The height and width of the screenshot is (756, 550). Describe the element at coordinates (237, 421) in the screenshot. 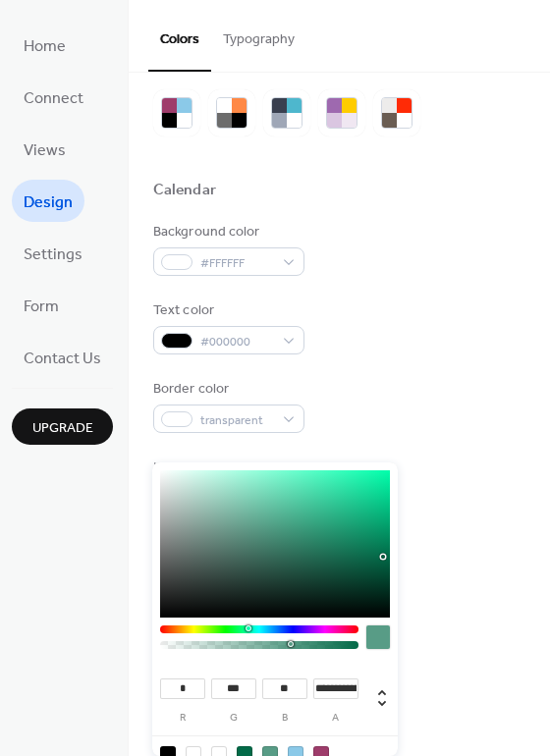

I see `span: transparent` at that location.